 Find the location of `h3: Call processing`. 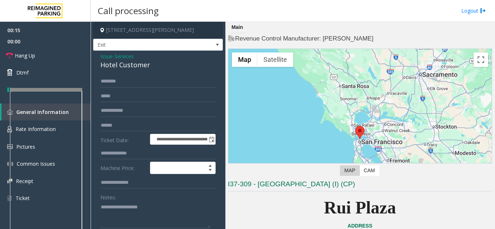

h3: Call processing is located at coordinates (128, 11).